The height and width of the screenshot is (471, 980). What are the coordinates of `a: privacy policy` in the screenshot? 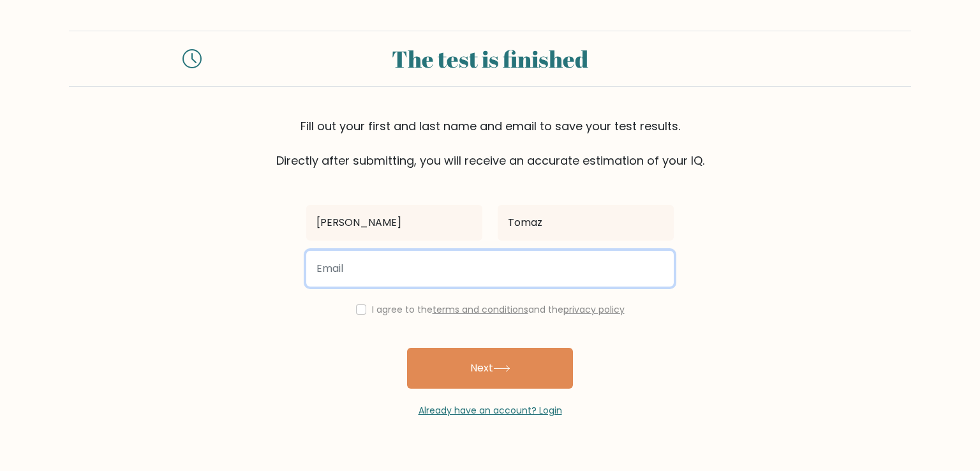 It's located at (594, 310).